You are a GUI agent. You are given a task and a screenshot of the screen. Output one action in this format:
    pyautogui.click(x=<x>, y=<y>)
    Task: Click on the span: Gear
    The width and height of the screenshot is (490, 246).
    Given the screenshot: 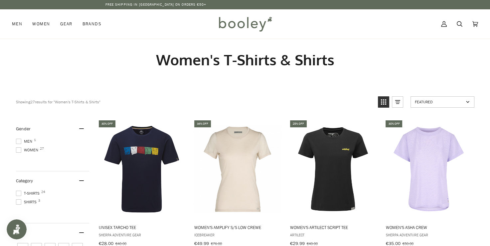 What is the action you would take?
    pyautogui.click(x=66, y=24)
    